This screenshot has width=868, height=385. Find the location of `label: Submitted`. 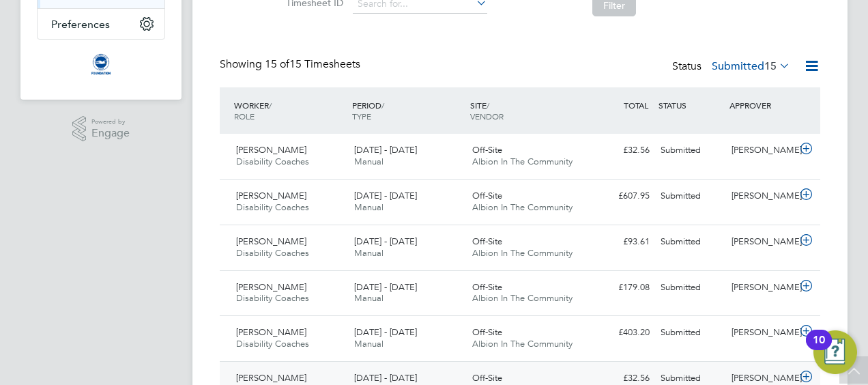

label: Submitted is located at coordinates (750, 66).